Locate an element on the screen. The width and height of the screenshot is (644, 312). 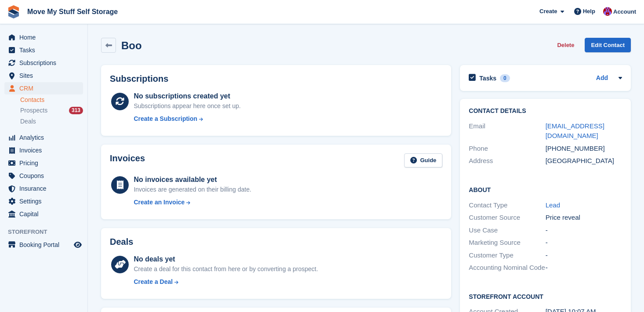
span: Help is located at coordinates (589, 11).